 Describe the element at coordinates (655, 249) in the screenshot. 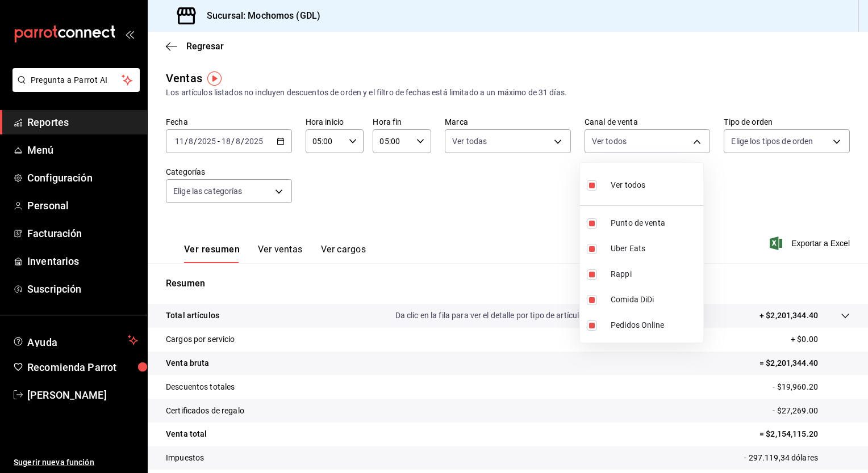

I see `span: Uber Eats` at that location.